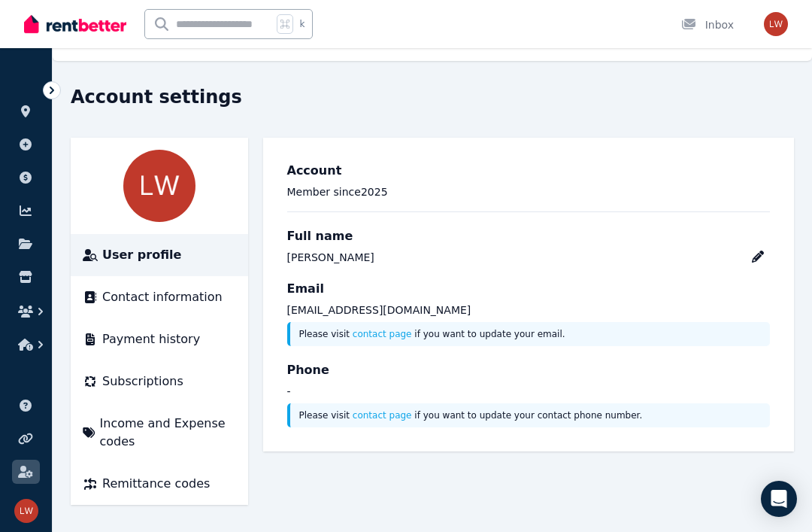 Image resolution: width=812 pixels, height=532 pixels. I want to click on span: Contact information, so click(163, 297).